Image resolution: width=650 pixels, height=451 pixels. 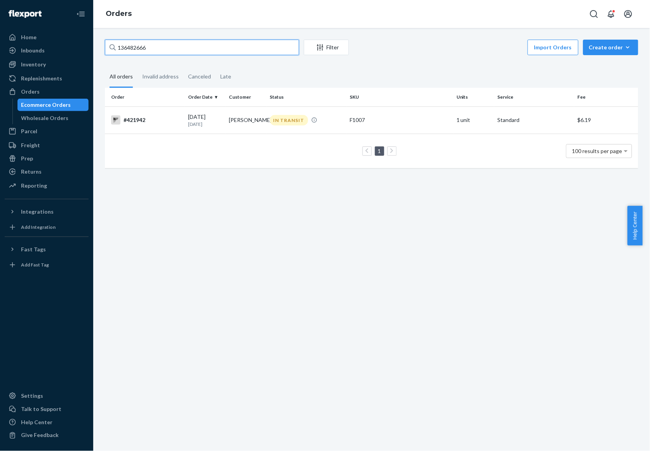 I want to click on p: Standard, so click(x=534, y=120).